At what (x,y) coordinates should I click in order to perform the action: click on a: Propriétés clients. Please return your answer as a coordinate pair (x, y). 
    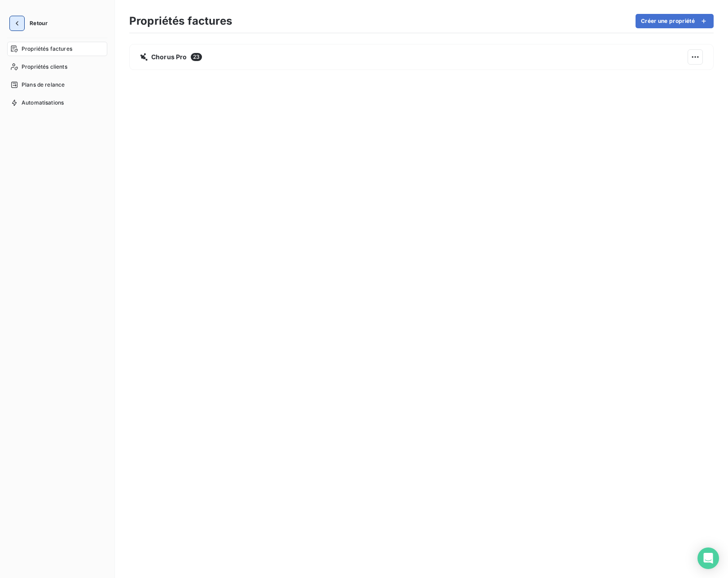
    Looking at the image, I should click on (57, 66).